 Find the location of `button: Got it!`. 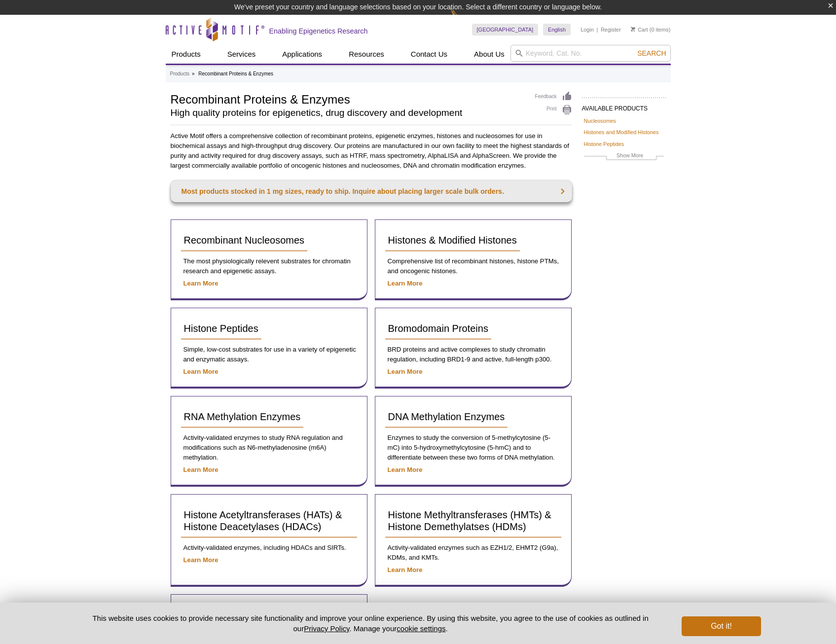

button: Got it! is located at coordinates (721, 626).